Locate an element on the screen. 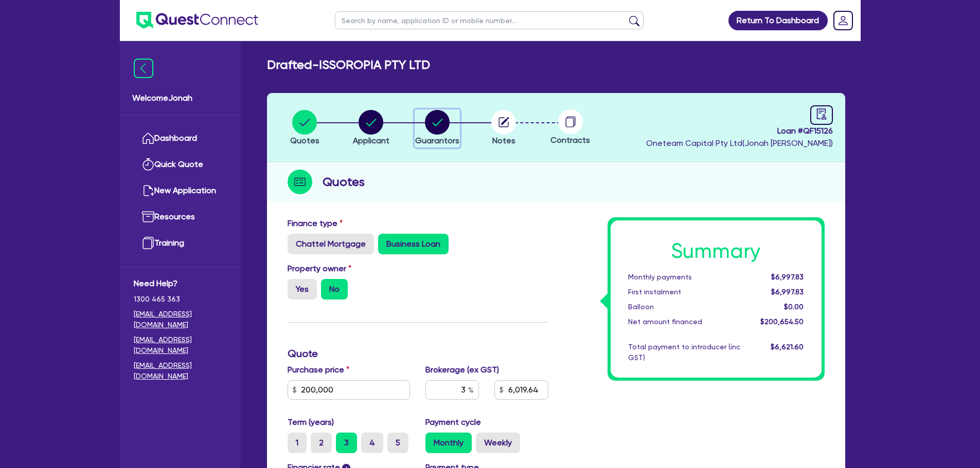 Image resolution: width=980 pixels, height=468 pixels. button: Notes is located at coordinates (503, 129).